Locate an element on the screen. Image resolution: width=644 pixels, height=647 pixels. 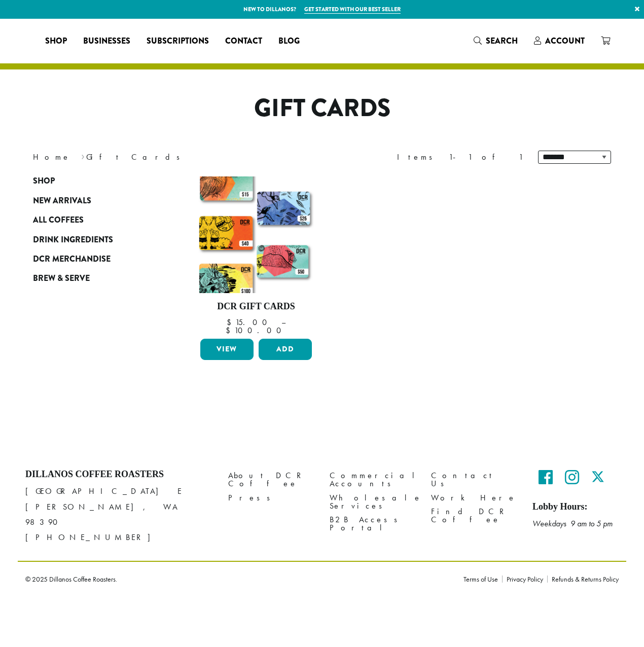
div: Items 1-1 of 1 is located at coordinates (460, 157).